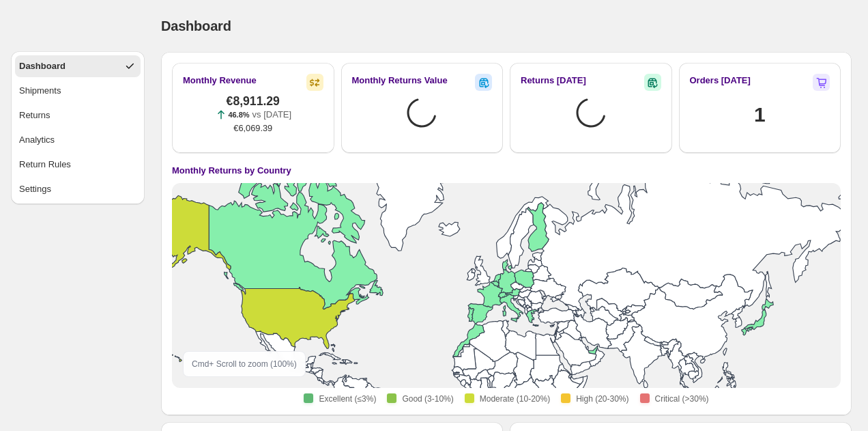 The image size is (868, 431). What do you see at coordinates (427, 399) in the screenshot?
I see `span: Good (3-10%)` at bounding box center [427, 399].